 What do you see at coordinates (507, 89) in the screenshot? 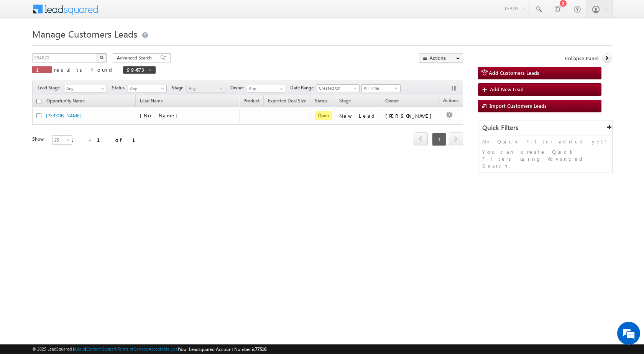
I see `span: Add New Lead` at bounding box center [507, 89].